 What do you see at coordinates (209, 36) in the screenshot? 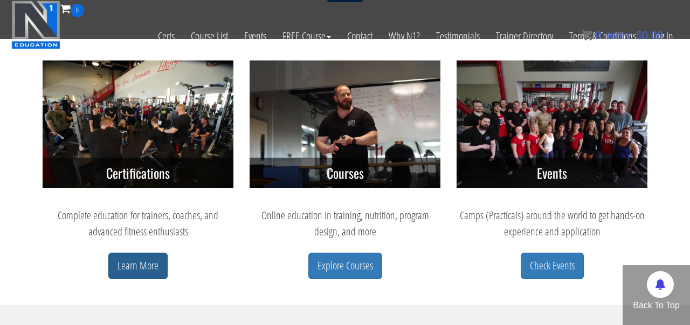
I see `a: Course List` at bounding box center [209, 36].